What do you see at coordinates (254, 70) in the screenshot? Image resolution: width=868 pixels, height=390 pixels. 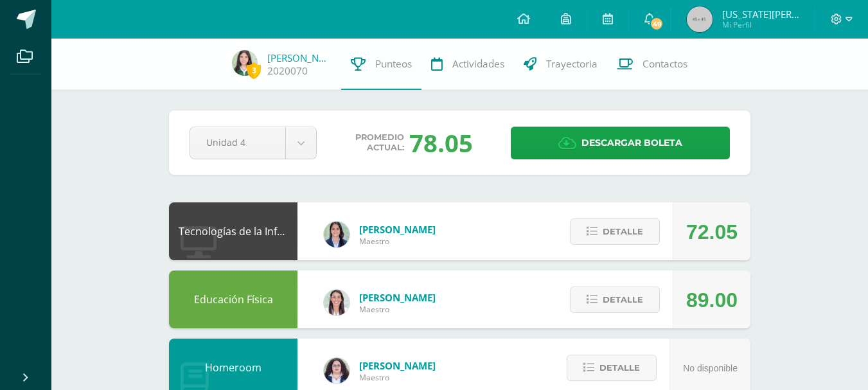 I see `span: 3` at bounding box center [254, 70].